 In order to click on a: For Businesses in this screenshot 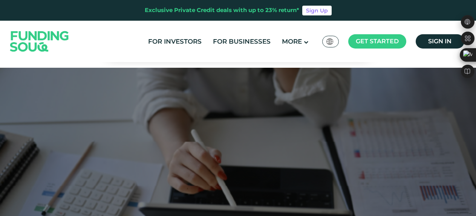, I will do `click(241, 41)`.